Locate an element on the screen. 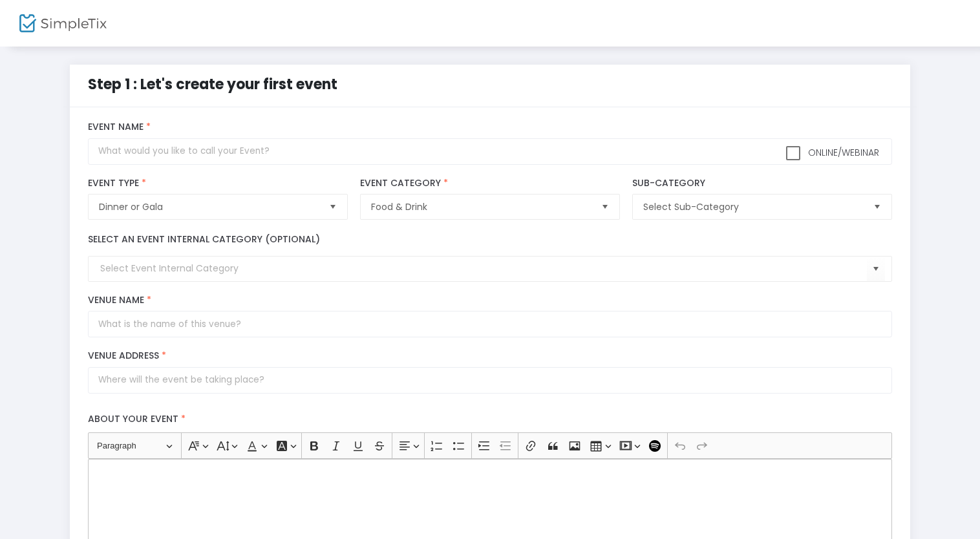 Image resolution: width=980 pixels, height=539 pixels. label: Venue Name is located at coordinates (489, 301).